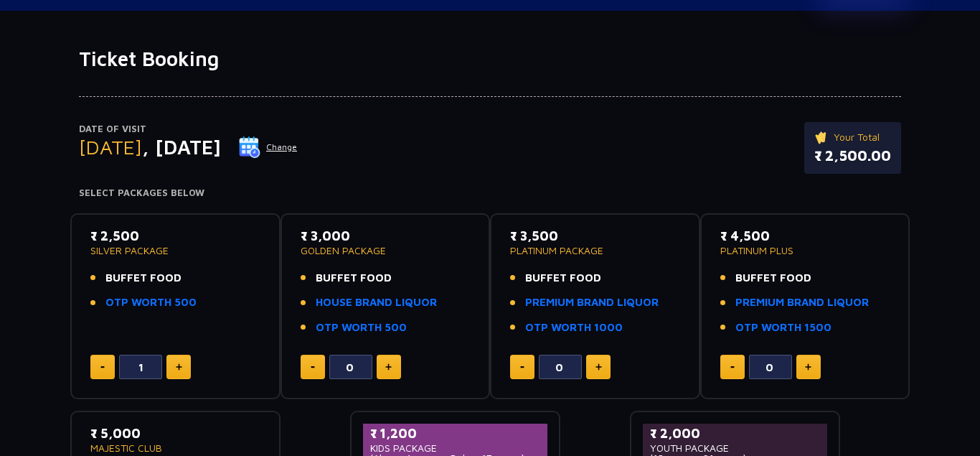 The width and height of the screenshot is (980, 456). I want to click on a: OTP WORTH 1500, so click(784, 328).